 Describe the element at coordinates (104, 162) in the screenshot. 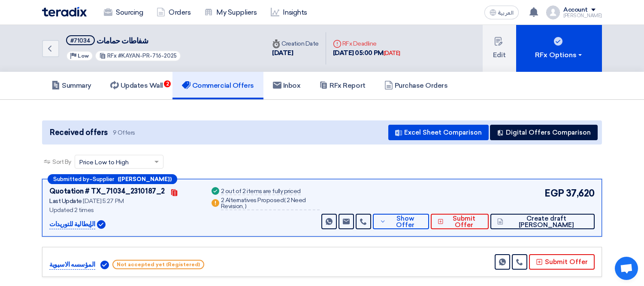

I see `span: Price Low to High` at that location.